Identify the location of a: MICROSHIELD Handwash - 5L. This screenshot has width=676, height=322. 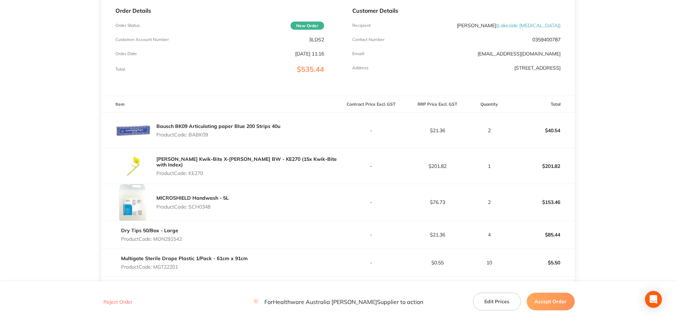
(193, 198).